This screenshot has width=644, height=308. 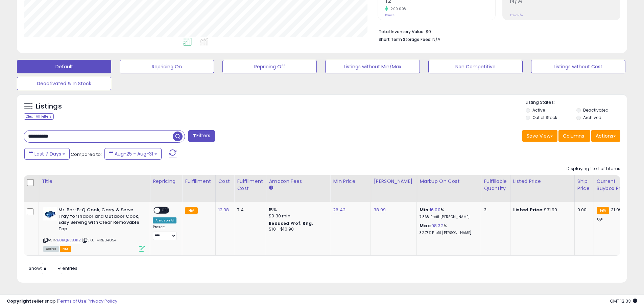 What do you see at coordinates (577, 102) in the screenshot?
I see `p: Listing States:` at bounding box center [577, 102].